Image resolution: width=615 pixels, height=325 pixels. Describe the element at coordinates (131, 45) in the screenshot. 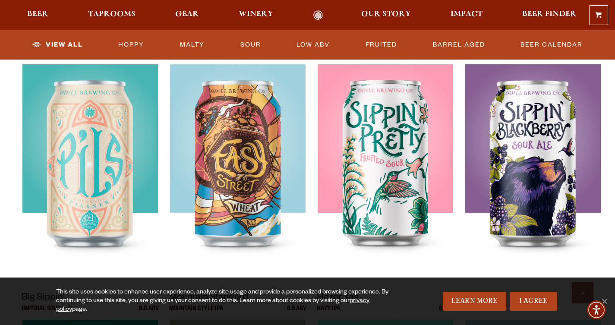

I see `a: Hoppy` at that location.